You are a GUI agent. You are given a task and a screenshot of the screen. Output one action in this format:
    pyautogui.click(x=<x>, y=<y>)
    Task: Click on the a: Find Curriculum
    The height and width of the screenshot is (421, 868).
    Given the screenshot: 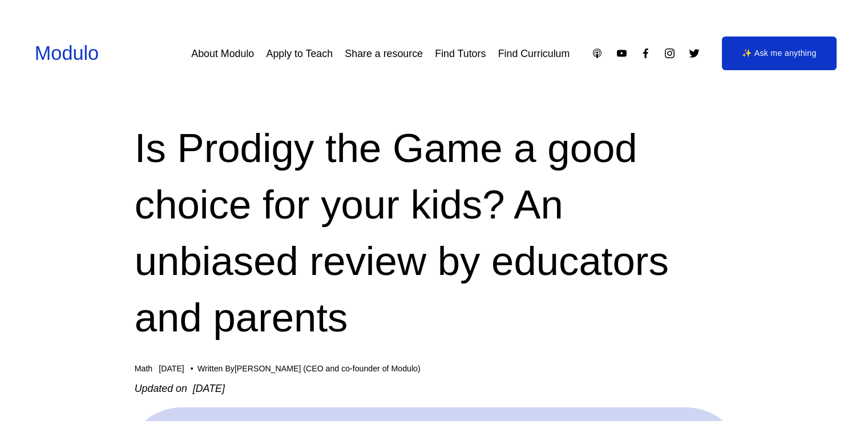 What is the action you would take?
    pyautogui.click(x=535, y=54)
    